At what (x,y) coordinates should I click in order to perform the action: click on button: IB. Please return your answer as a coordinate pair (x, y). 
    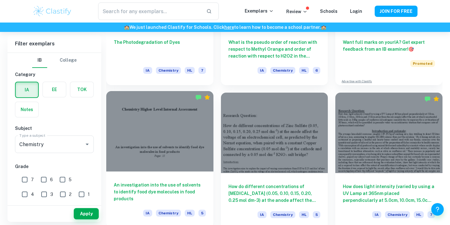
    Looking at the image, I should click on (40, 60).